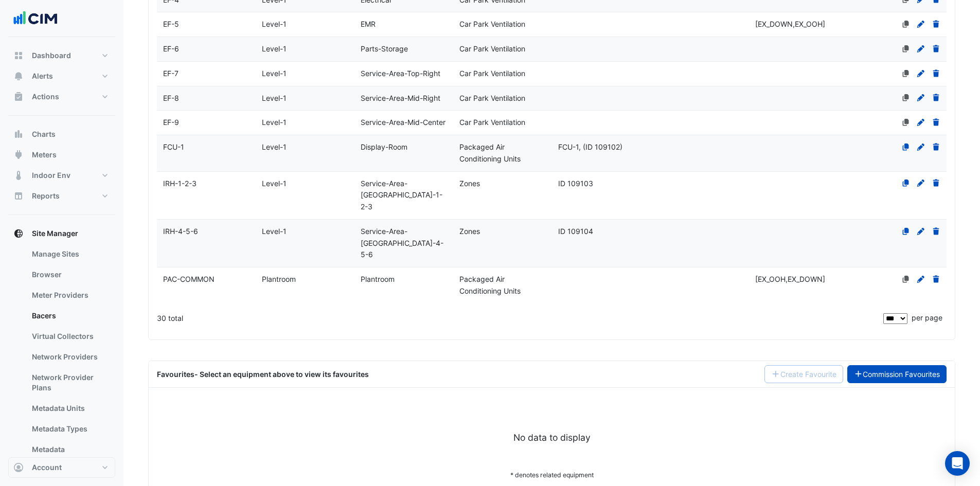 The height and width of the screenshot is (486, 980). What do you see at coordinates (70, 408) in the screenshot?
I see `a: Metadata Units` at bounding box center [70, 408].